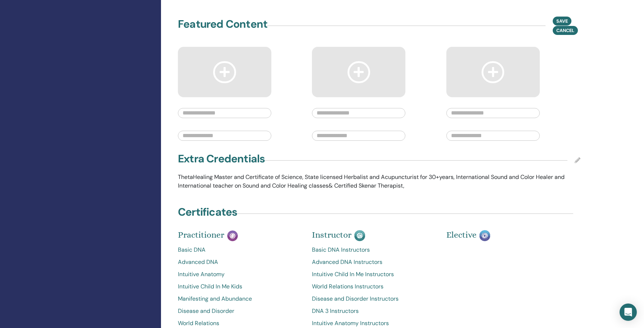 The height and width of the screenshot is (328, 644). What do you see at coordinates (374, 323) in the screenshot?
I see `a: Intuitive Anatomy Instructors` at bounding box center [374, 323].